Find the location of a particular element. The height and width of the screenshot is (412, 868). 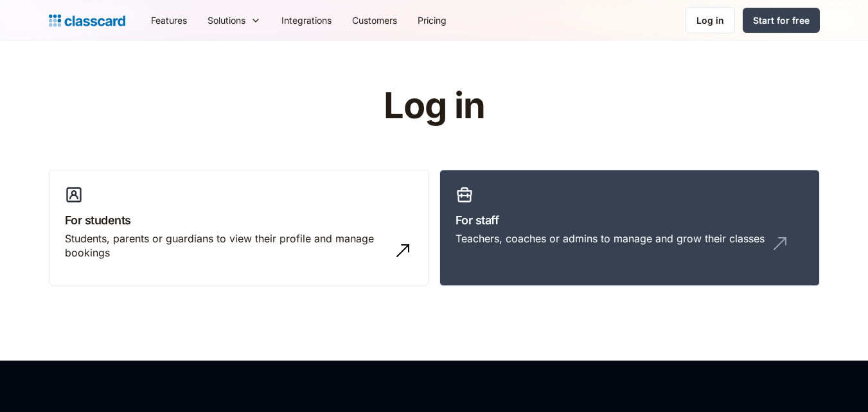

h1: Log in is located at coordinates (434, 106).